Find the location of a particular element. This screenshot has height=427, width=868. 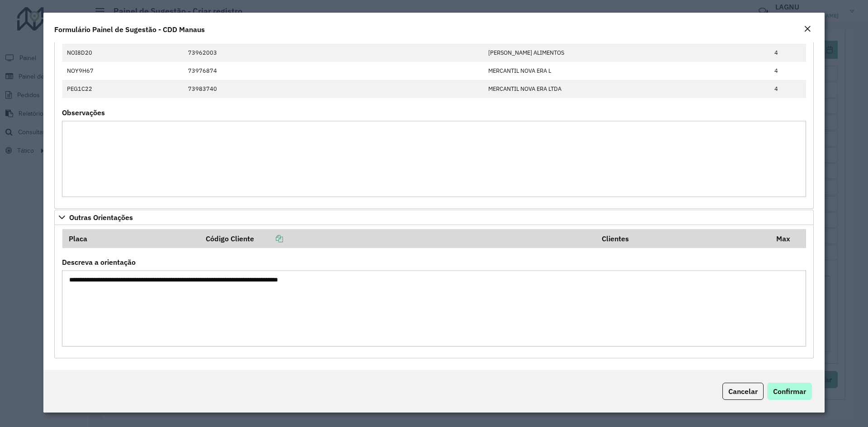

a: Outras Orientações is located at coordinates (434, 217).